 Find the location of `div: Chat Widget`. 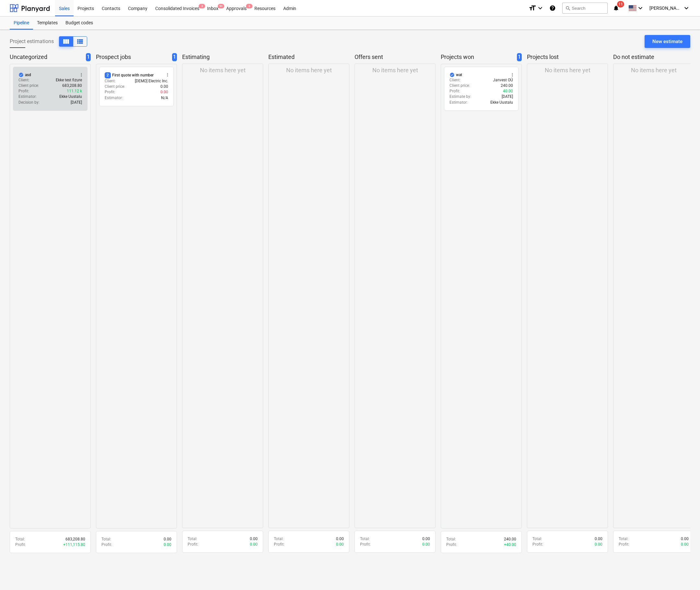

div: Chat Widget is located at coordinates (684, 574).